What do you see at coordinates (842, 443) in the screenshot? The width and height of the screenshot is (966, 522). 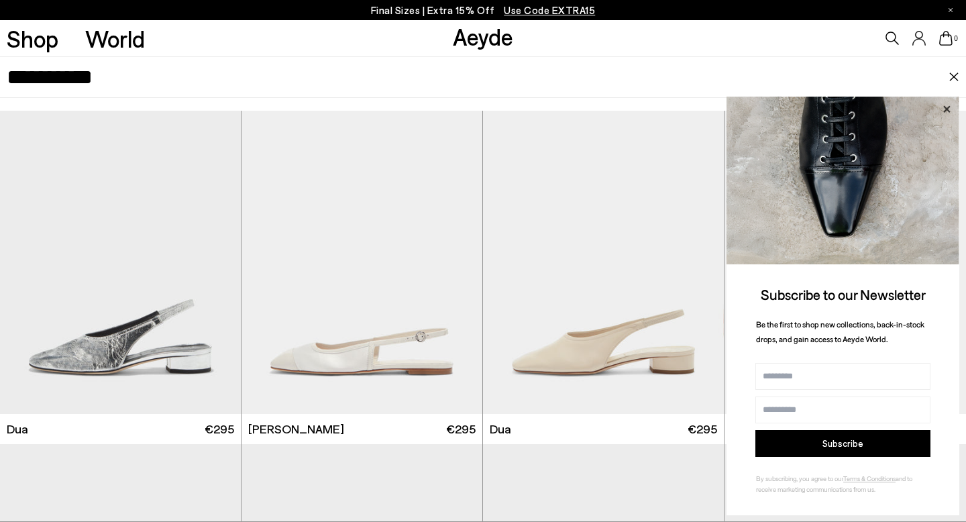 I see `button: Subscribe` at bounding box center [842, 443].